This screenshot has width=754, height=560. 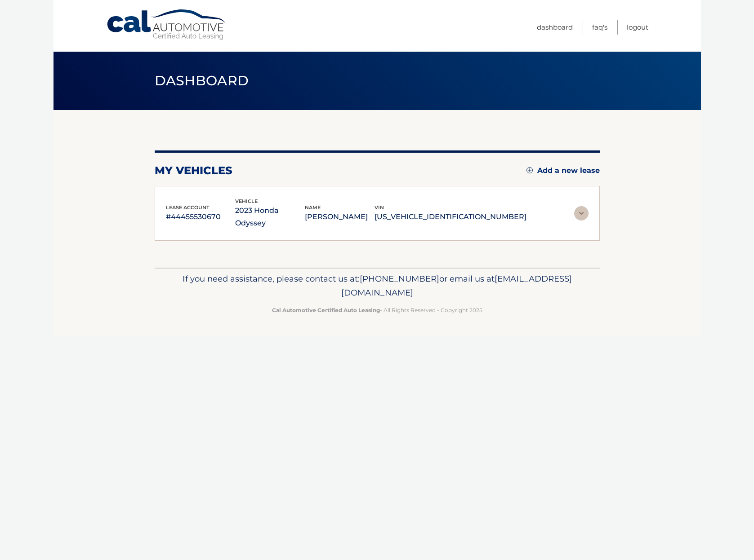 What do you see at coordinates (270, 217) in the screenshot?
I see `p: 2023 Honda Odyssey` at bounding box center [270, 217].